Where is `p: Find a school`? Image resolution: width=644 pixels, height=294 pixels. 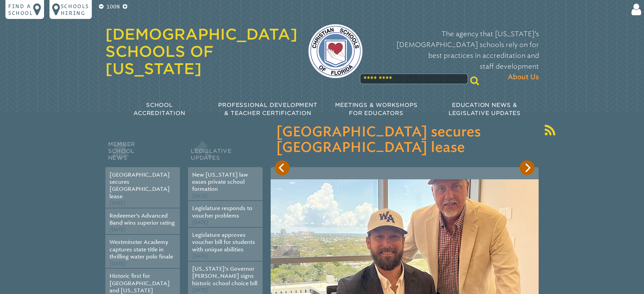
p: Find a school is located at coordinates (21, 10).